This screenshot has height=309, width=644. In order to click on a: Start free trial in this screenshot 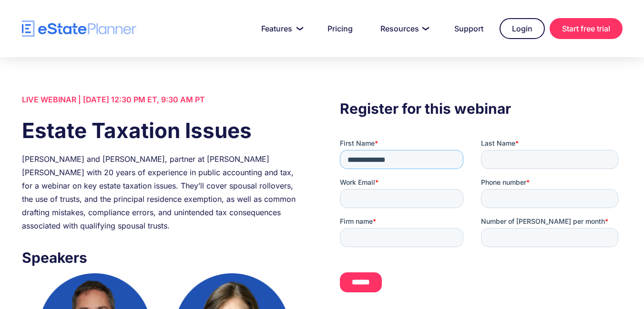, I will do `click(586, 29)`.